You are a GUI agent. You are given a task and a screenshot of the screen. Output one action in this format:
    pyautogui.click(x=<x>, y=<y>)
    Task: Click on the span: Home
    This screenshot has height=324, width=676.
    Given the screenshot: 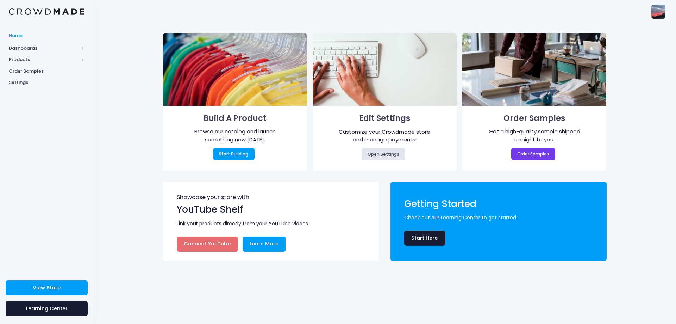 What is the action you would take?
    pyautogui.click(x=46, y=36)
    